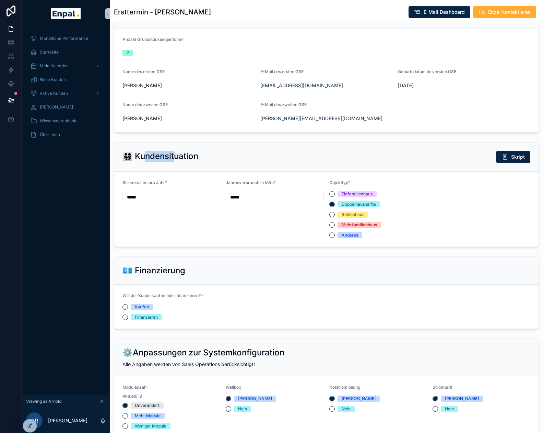 Image resolution: width=543 pixels, height=433 pixels. Describe the element at coordinates (427, 71) in the screenshot. I see `span: Geburtsdatum des ersten GSE` at that location.